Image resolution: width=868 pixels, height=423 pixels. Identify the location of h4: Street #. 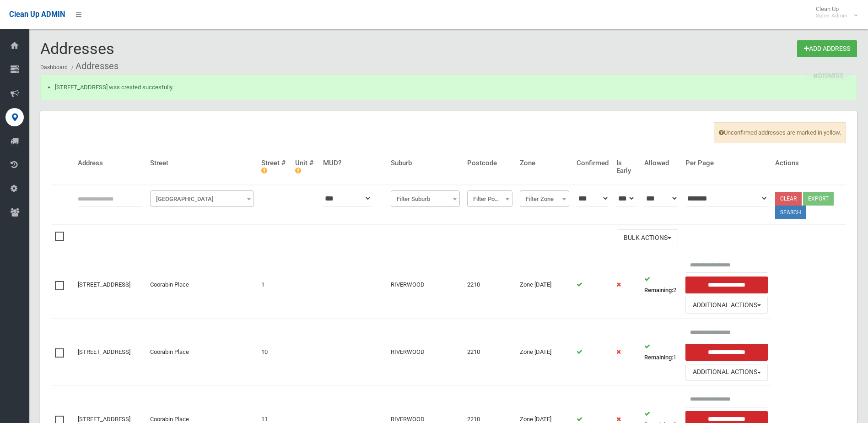
(274, 167).